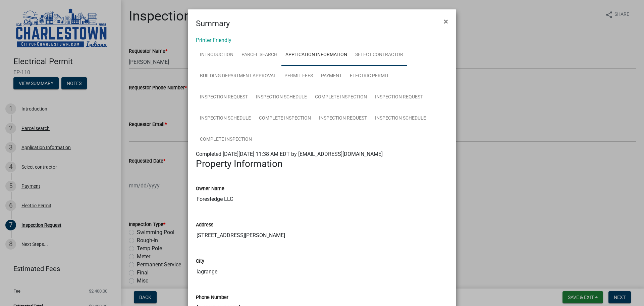  I want to click on a: Electric Permit, so click(369, 76).